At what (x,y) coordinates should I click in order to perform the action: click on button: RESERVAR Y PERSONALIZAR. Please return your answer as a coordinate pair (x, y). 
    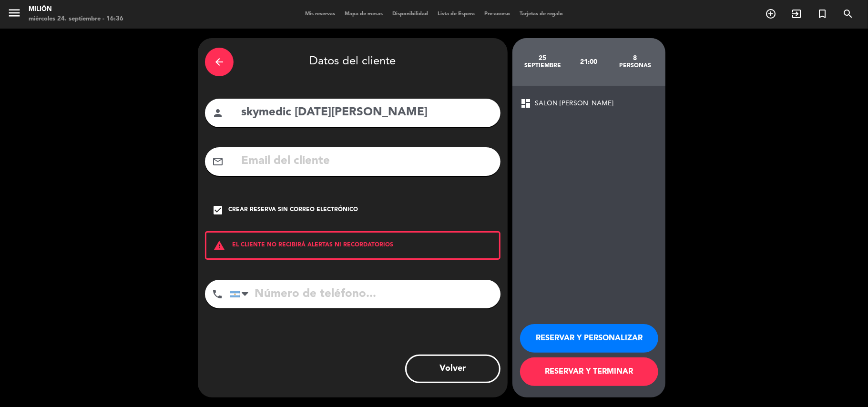
    Looking at the image, I should click on (589, 338).